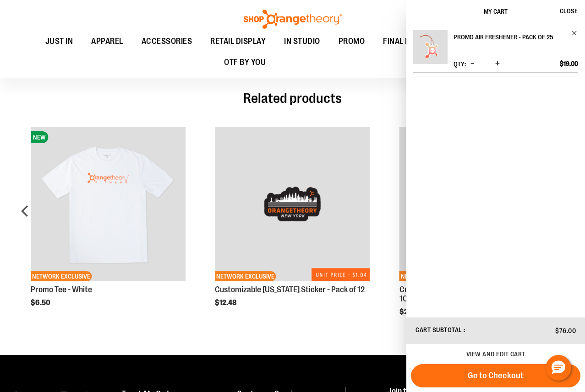 The width and height of the screenshot is (585, 392). Describe the element at coordinates (61, 289) in the screenshot. I see `a: Promo Tee - White` at that location.